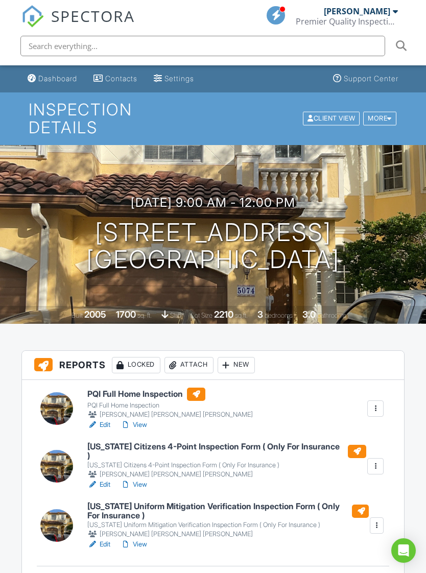 The height and width of the screenshot is (573, 426). Describe the element at coordinates (95, 314) in the screenshot. I see `div: 2005` at that location.